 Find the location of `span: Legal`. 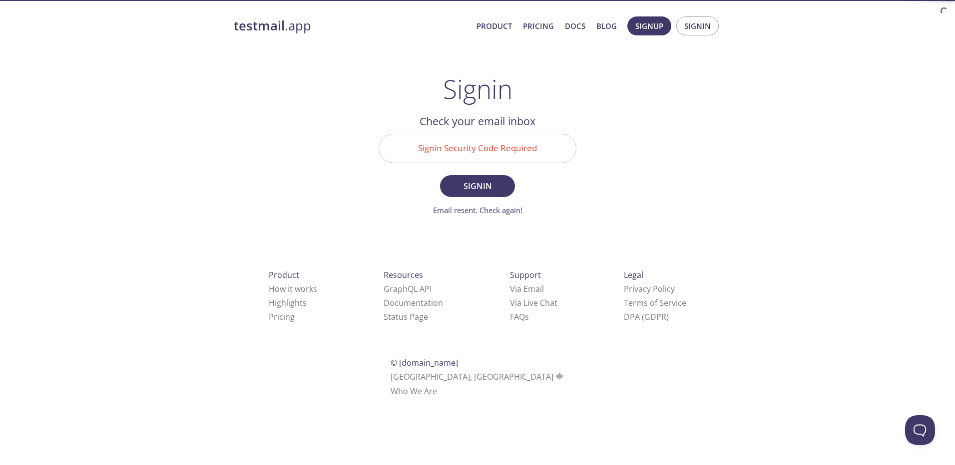

span: Legal is located at coordinates (633, 275).